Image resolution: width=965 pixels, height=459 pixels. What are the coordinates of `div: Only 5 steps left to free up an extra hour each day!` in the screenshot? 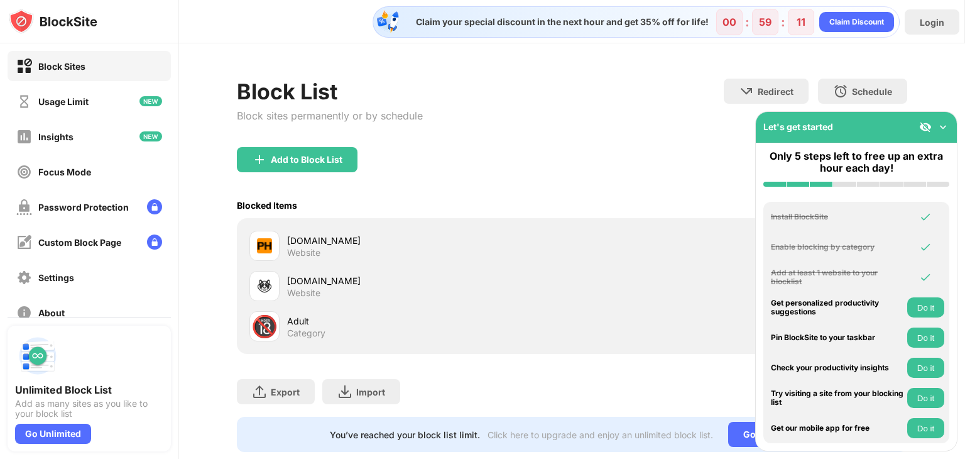 It's located at (857, 162).